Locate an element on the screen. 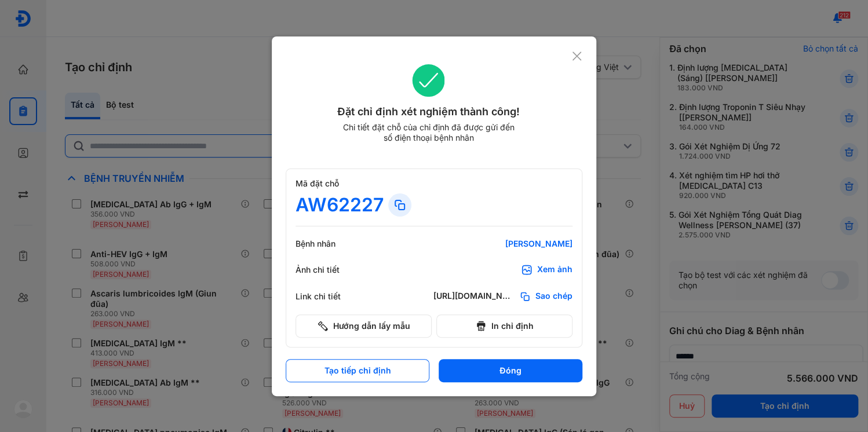  div: AW62227 is located at coordinates (340, 205).